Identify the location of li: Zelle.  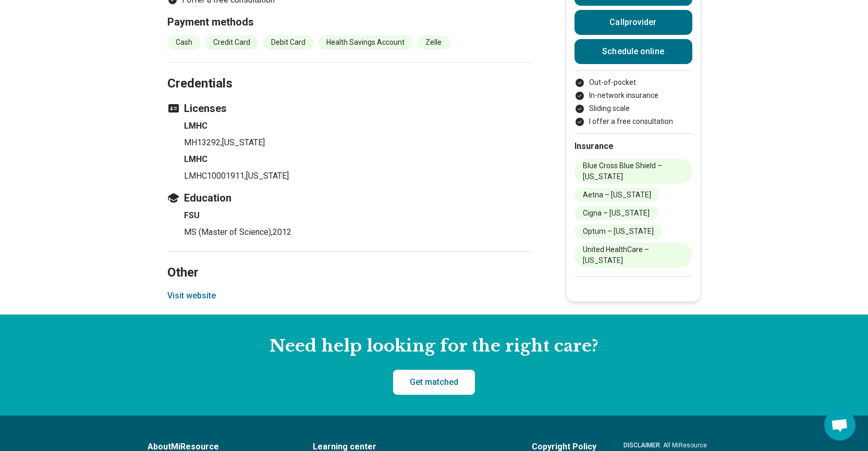
(433, 42).